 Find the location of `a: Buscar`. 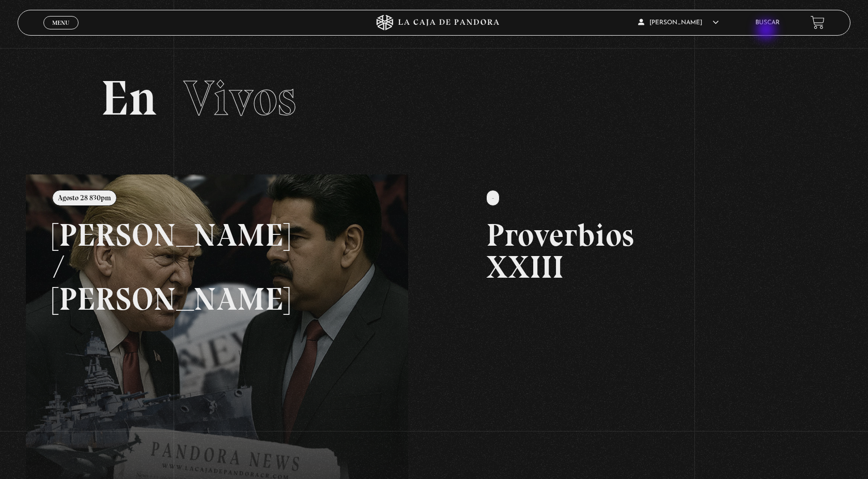

a: Buscar is located at coordinates (767, 23).